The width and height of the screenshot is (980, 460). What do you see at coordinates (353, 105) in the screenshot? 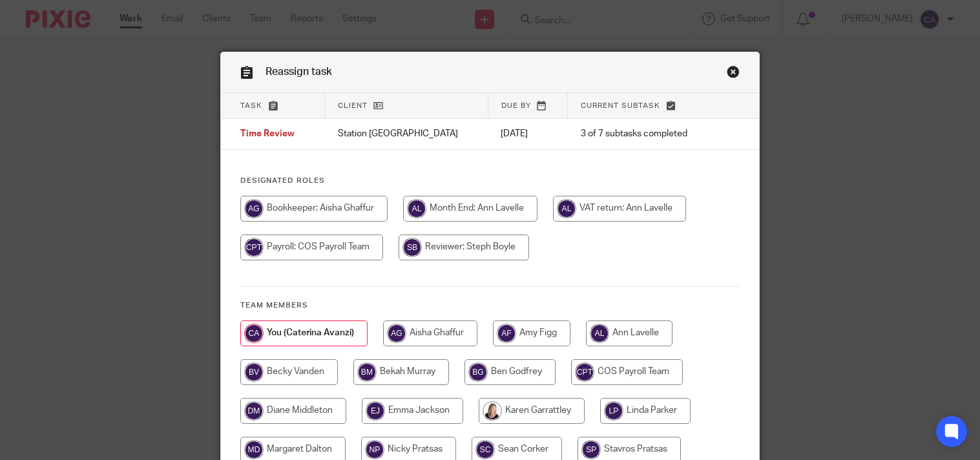
I see `span: Client` at bounding box center [353, 105].